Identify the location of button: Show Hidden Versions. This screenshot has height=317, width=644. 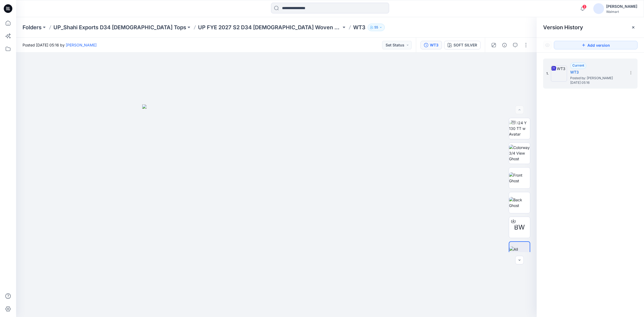
(547, 45).